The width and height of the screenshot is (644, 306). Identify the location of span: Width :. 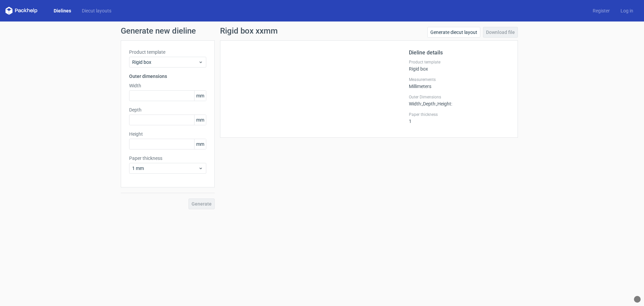
(415, 104).